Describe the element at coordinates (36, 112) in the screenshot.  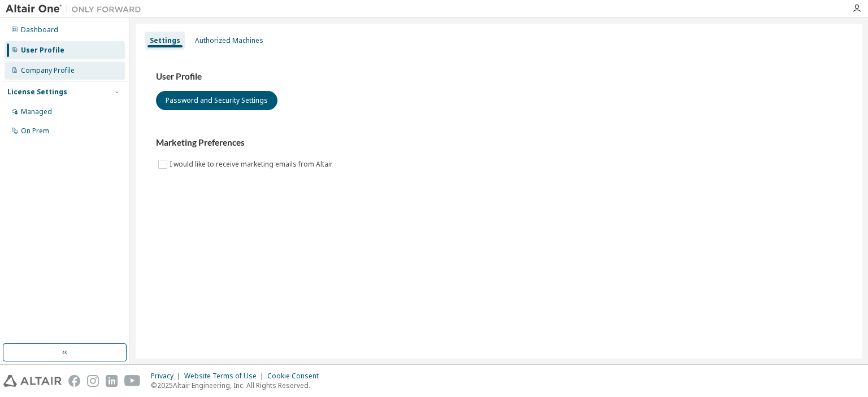
I see `div: Managed` at that location.